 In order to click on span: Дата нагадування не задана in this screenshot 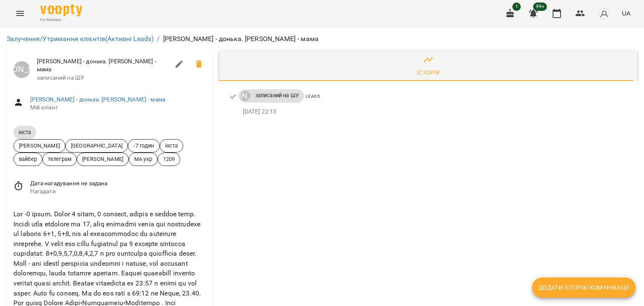, I will do `click(118, 184)`.